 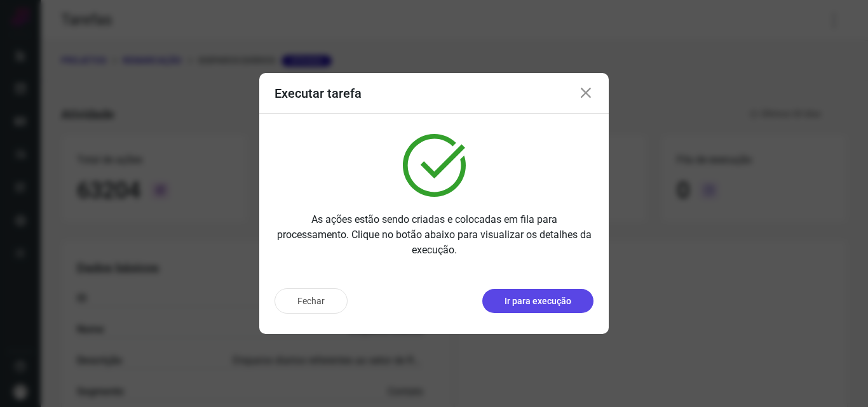 What do you see at coordinates (318, 93) in the screenshot?
I see `h3: Executar tarefa` at bounding box center [318, 93].